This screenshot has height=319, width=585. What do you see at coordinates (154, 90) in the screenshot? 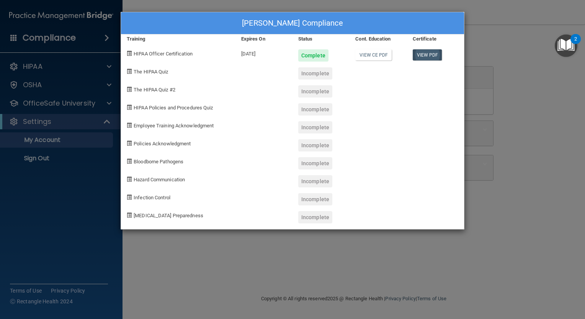
I see `span: The HIPAA Quiz #2` at bounding box center [154, 90].